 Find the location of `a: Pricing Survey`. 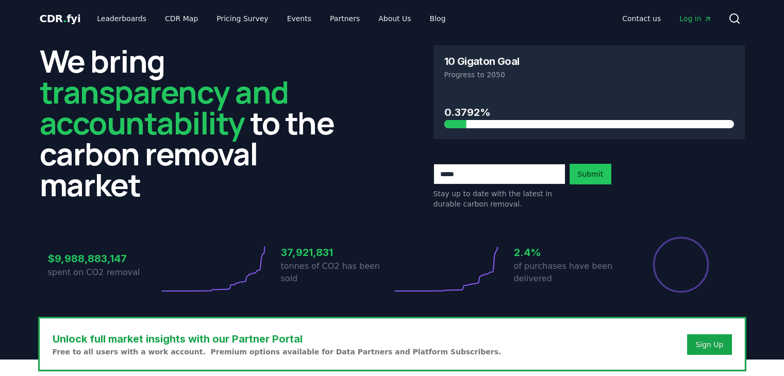

a: Pricing Survey is located at coordinates (242, 19).